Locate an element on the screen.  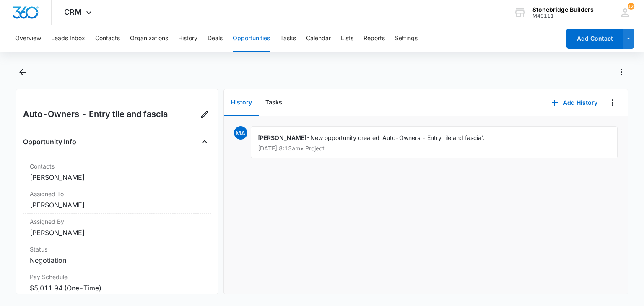
dt: Pay Schedule is located at coordinates (117, 277).